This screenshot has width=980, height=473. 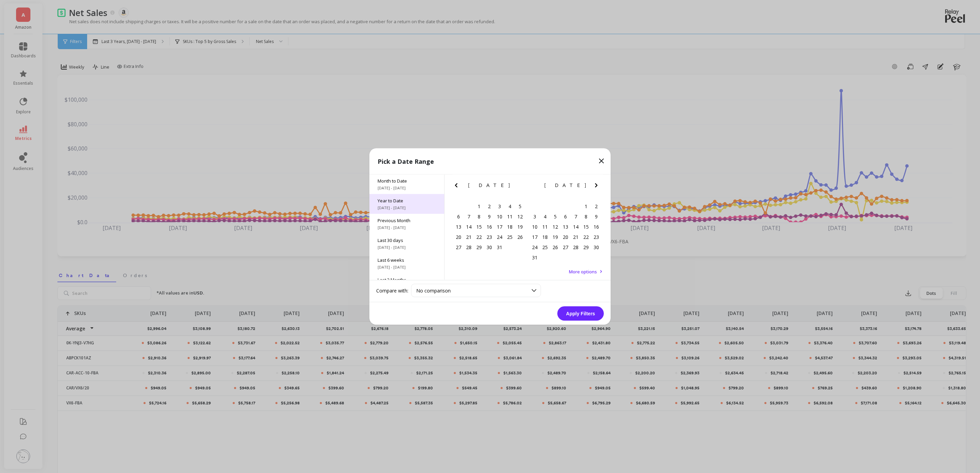 I want to click on div: Choose Sunday, August 3rd, 2025, so click(x=534, y=216).